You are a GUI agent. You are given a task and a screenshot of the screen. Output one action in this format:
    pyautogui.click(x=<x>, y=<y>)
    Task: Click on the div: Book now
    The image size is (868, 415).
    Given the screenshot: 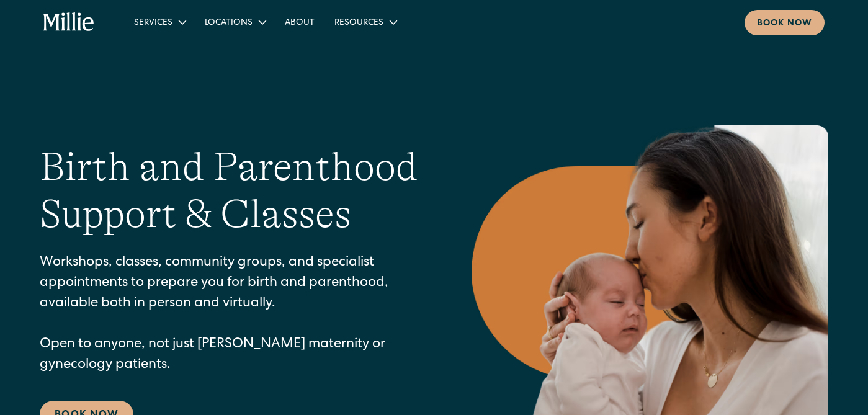 What is the action you would take?
    pyautogui.click(x=784, y=24)
    